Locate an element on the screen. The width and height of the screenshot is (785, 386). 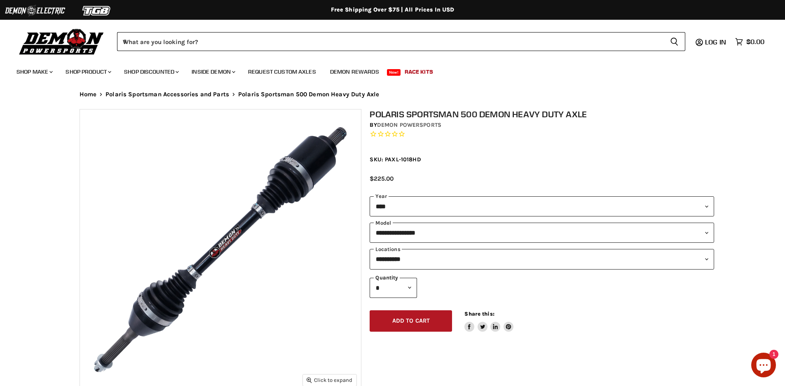
select: Quantity is located at coordinates (393, 288).